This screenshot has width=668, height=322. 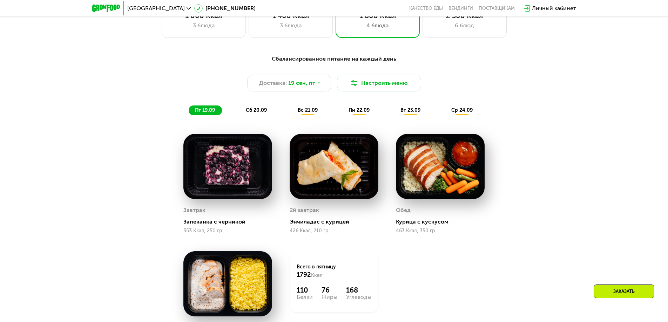 What do you see at coordinates (305, 290) in the screenshot?
I see `div: 110` at bounding box center [305, 290].